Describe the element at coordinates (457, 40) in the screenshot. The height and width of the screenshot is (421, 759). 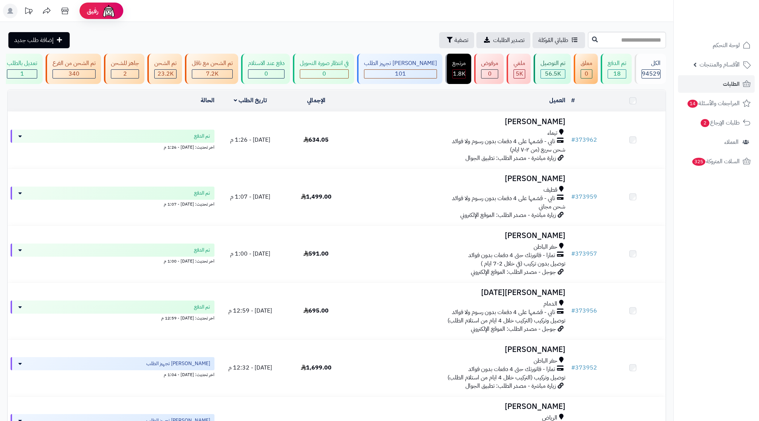
I see `button: تصفية` at that location.